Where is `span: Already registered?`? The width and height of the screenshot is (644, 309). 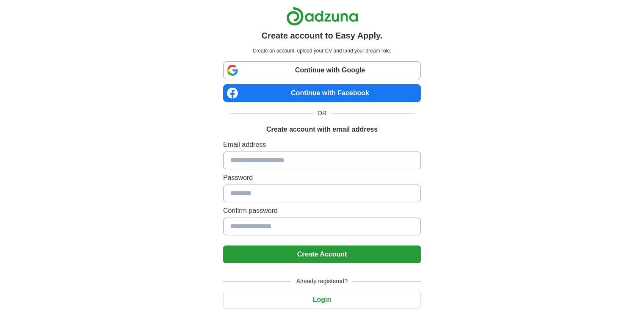 span: Already registered? is located at coordinates (322, 281).